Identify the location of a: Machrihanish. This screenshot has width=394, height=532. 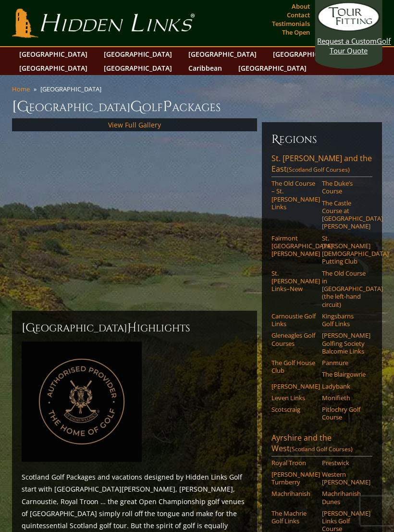
(293, 493).